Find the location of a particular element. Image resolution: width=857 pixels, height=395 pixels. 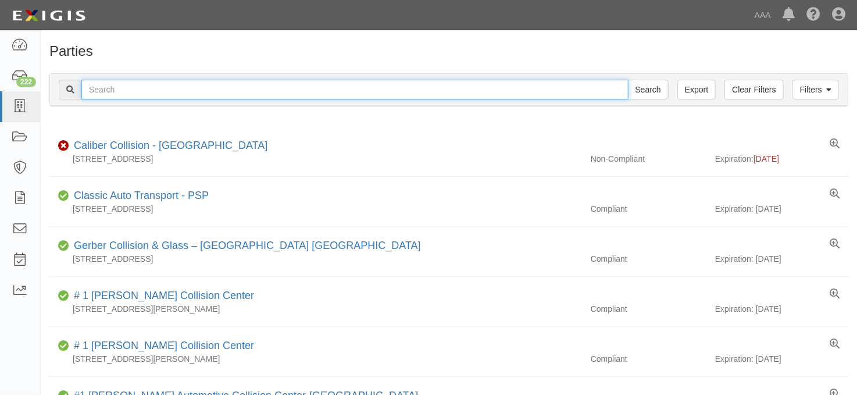

a: Clear Filters is located at coordinates (753, 90).